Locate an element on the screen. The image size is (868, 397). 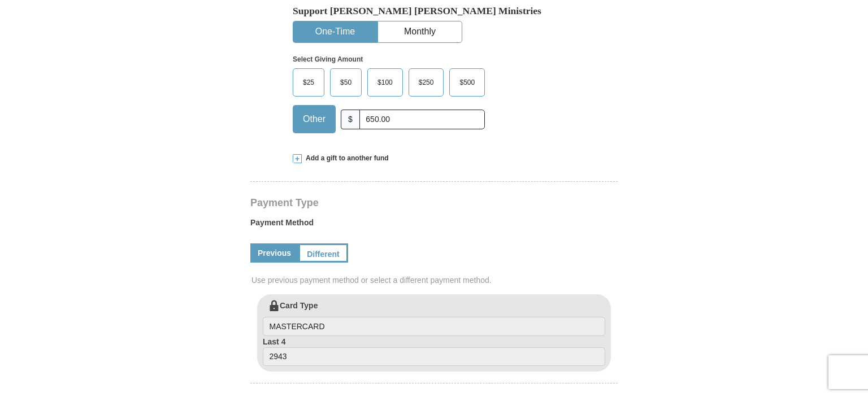
span: $100 is located at coordinates (385, 82).